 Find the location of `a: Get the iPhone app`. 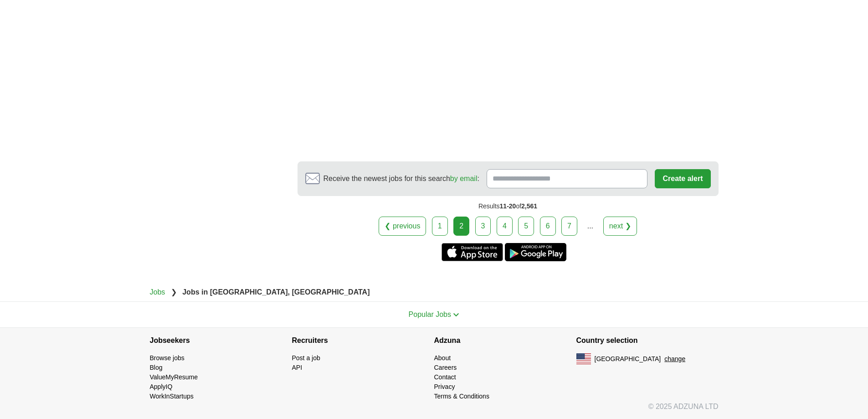

a: Get the iPhone app is located at coordinates (472, 252).